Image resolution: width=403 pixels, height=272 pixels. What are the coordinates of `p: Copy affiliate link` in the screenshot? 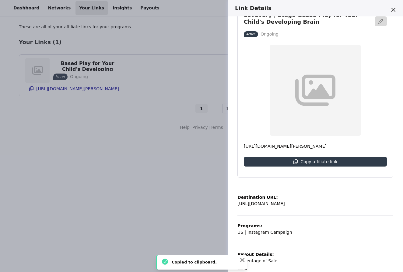 It's located at (319, 162).